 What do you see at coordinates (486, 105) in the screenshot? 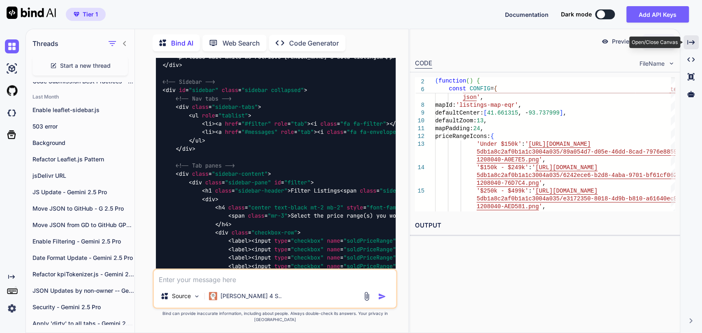
I see `span: 'listings-map-eqr'` at bounding box center [486, 105].